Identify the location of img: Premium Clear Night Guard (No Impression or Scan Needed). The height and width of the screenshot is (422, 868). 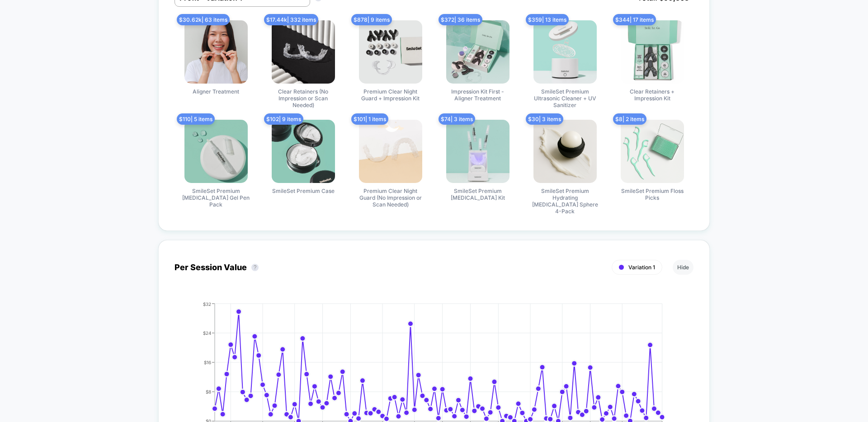
(390, 151).